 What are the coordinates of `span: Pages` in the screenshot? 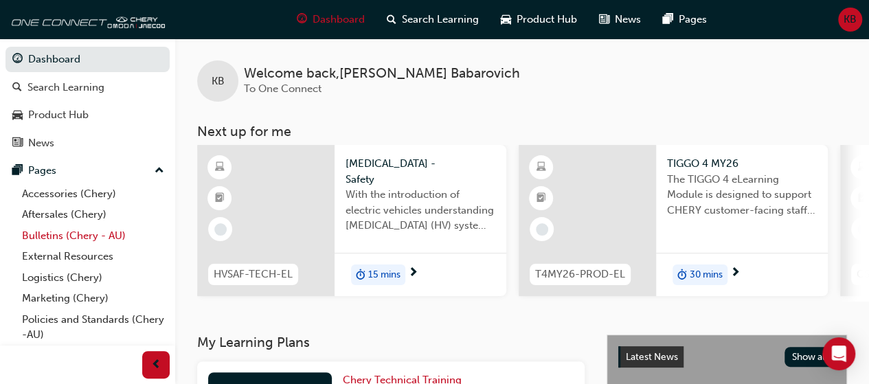 It's located at (692, 19).